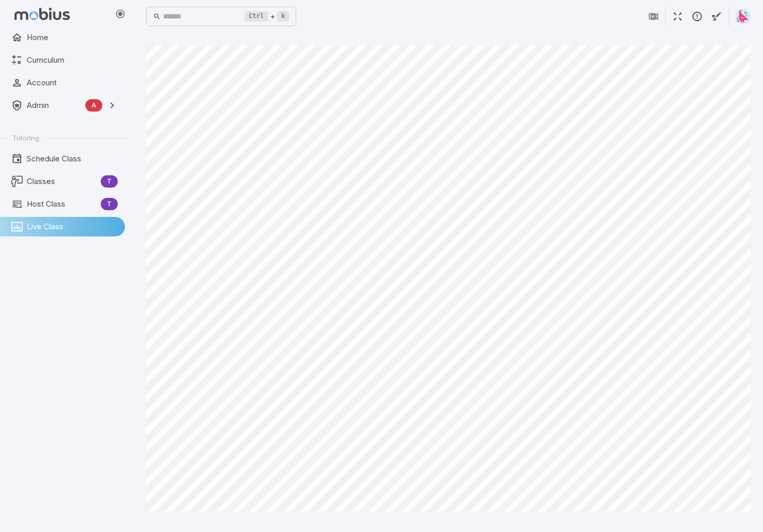  What do you see at coordinates (256, 16) in the screenshot?
I see `kbd: Ctrl` at bounding box center [256, 16].